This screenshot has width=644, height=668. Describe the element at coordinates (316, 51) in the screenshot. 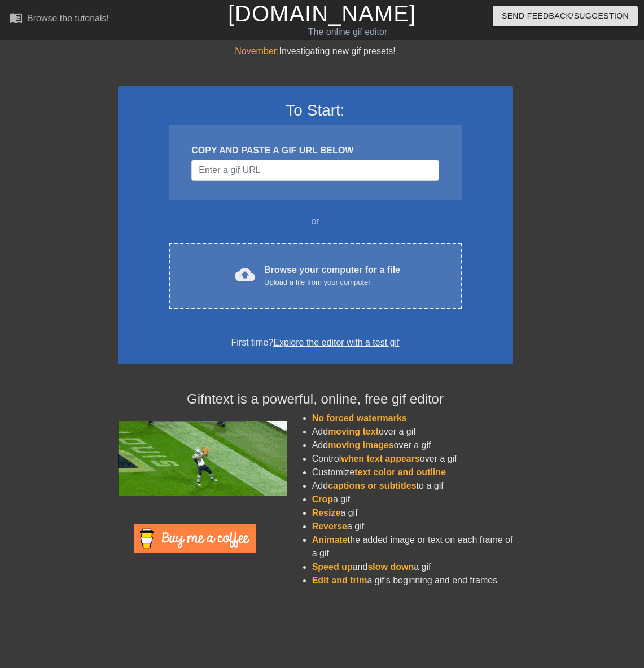

I see `div: Investigating new gif presets!` at that location.